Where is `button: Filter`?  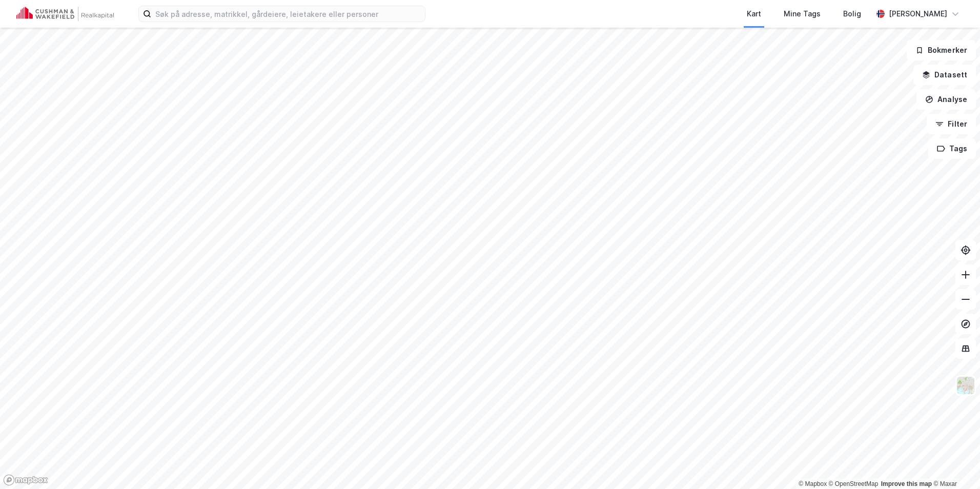 button: Filter is located at coordinates (951, 124).